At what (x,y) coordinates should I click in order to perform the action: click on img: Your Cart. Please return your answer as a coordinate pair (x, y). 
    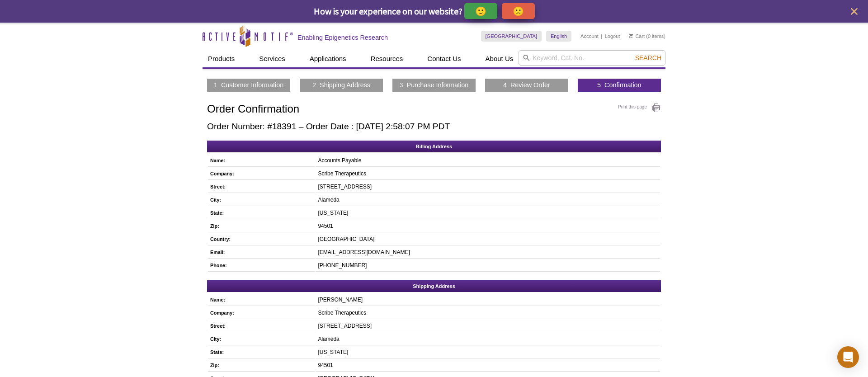
    Looking at the image, I should click on (630, 36).